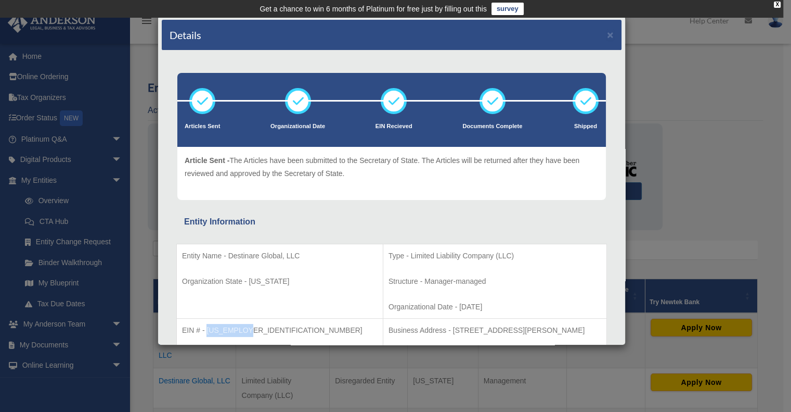 The width and height of the screenshot is (791, 412). I want to click on p: Structure - Manager-managed, so click(495, 281).